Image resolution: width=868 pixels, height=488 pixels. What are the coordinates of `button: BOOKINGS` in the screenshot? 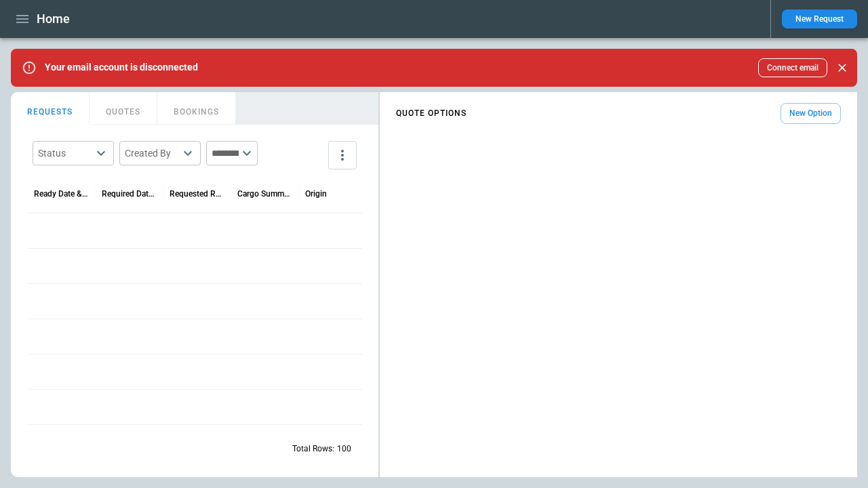 It's located at (197, 108).